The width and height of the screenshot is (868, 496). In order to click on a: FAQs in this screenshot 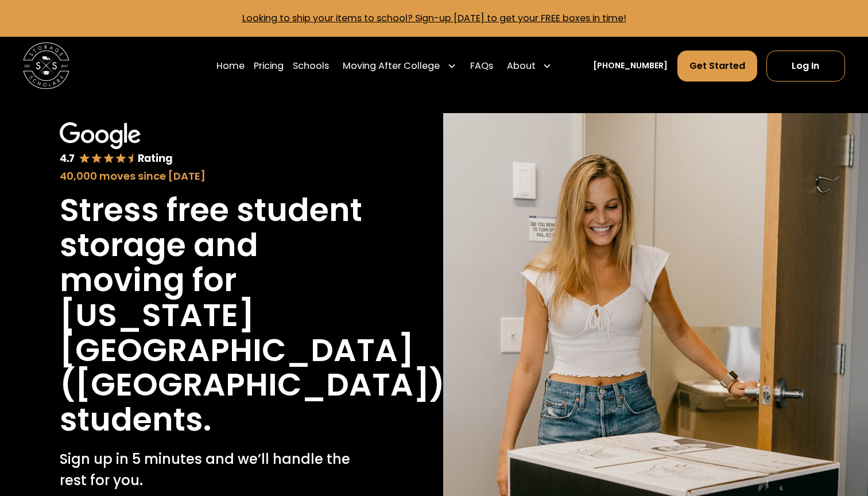, I will do `click(482, 66)`.